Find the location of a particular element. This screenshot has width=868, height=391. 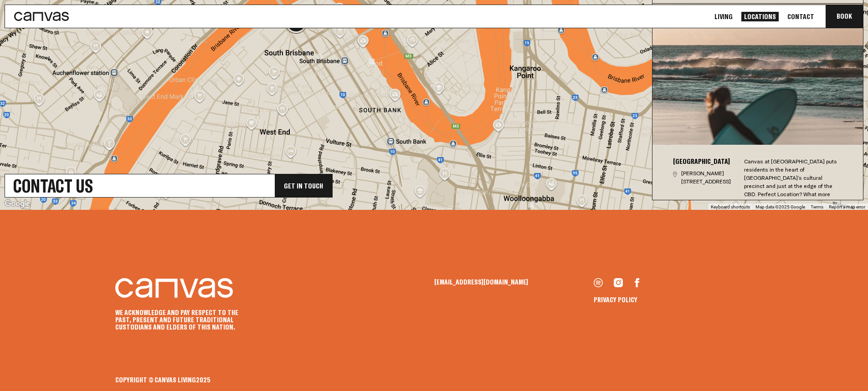

p: We acknowledge and pay respect to the past, present and future Traditional Custodians and Elders ... is located at coordinates (184, 319).